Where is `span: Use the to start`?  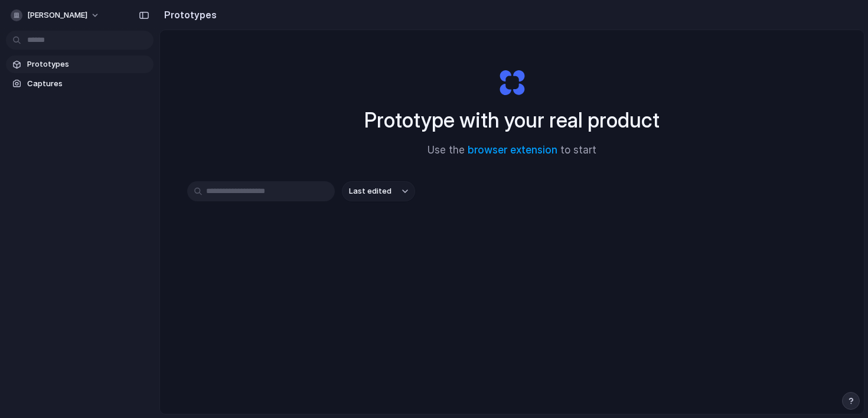 span: Use the to start is located at coordinates (512, 151).